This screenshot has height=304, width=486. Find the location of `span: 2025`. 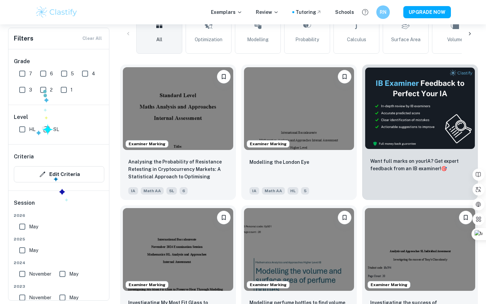

span: 2025 is located at coordinates (59, 239).